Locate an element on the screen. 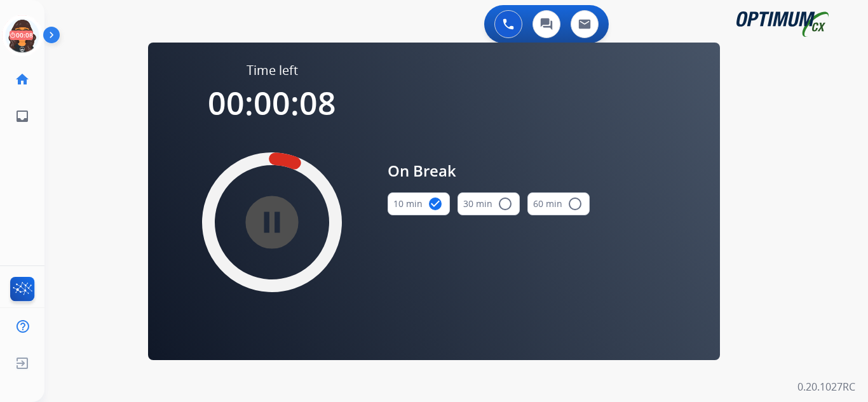 This screenshot has width=868, height=402. span: Time left is located at coordinates (272, 70).